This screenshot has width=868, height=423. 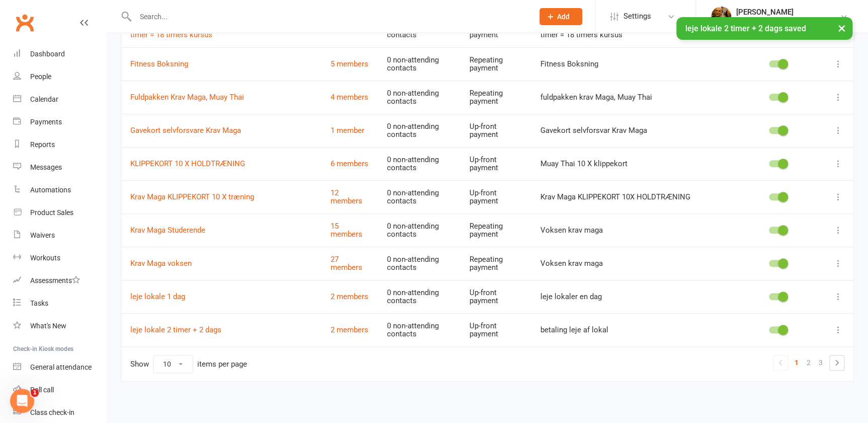 What do you see at coordinates (44, 99) in the screenshot?
I see `div: Calendar` at bounding box center [44, 99].